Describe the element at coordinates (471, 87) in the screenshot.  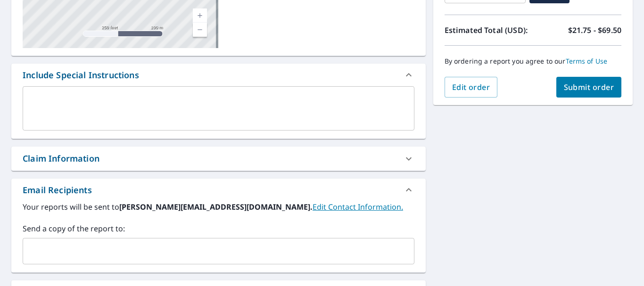
I see `button: Edit order` at that location.